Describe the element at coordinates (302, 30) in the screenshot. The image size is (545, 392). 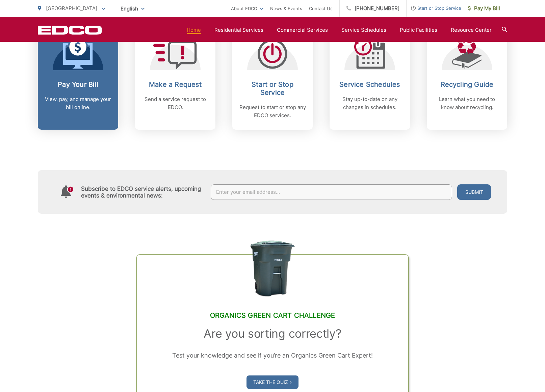
I see `a: Commercial Services` at that location.